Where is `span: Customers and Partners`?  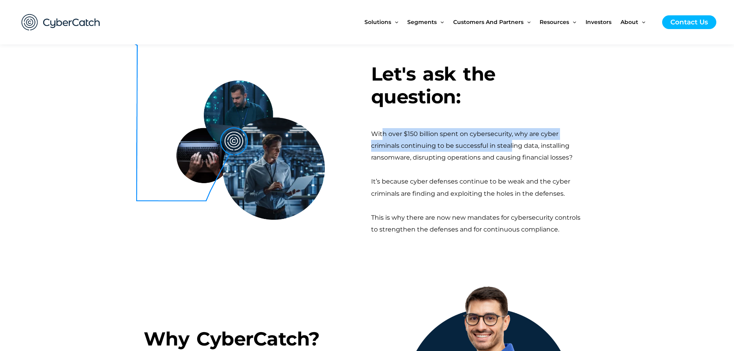
span: Customers and Partners is located at coordinates (488, 22).